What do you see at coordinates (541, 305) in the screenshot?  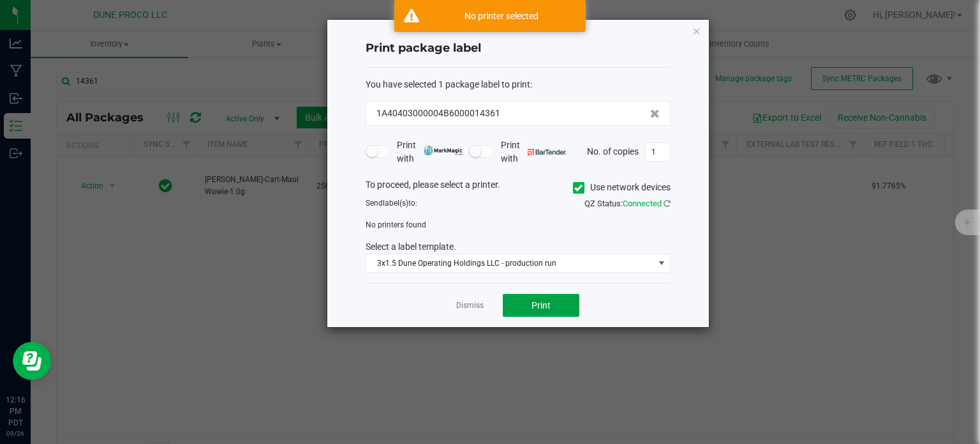 I see `button: Print` at bounding box center [541, 305].